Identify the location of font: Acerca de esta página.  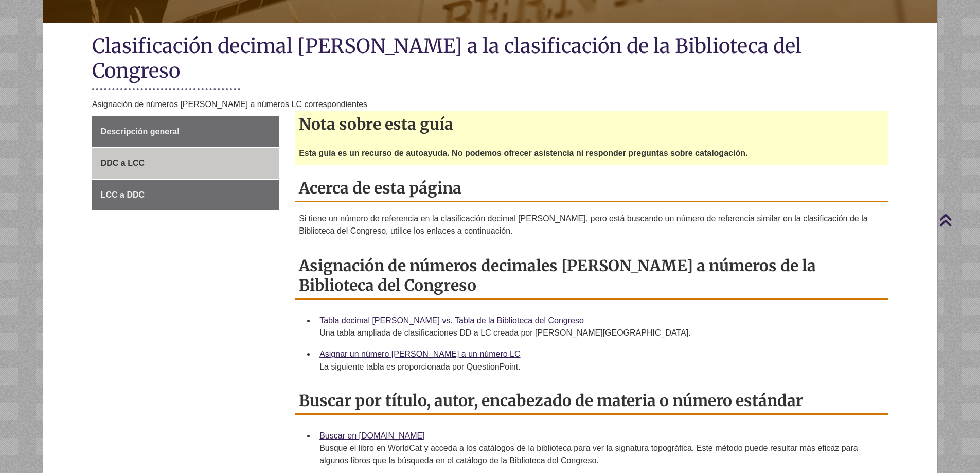
(380, 188).